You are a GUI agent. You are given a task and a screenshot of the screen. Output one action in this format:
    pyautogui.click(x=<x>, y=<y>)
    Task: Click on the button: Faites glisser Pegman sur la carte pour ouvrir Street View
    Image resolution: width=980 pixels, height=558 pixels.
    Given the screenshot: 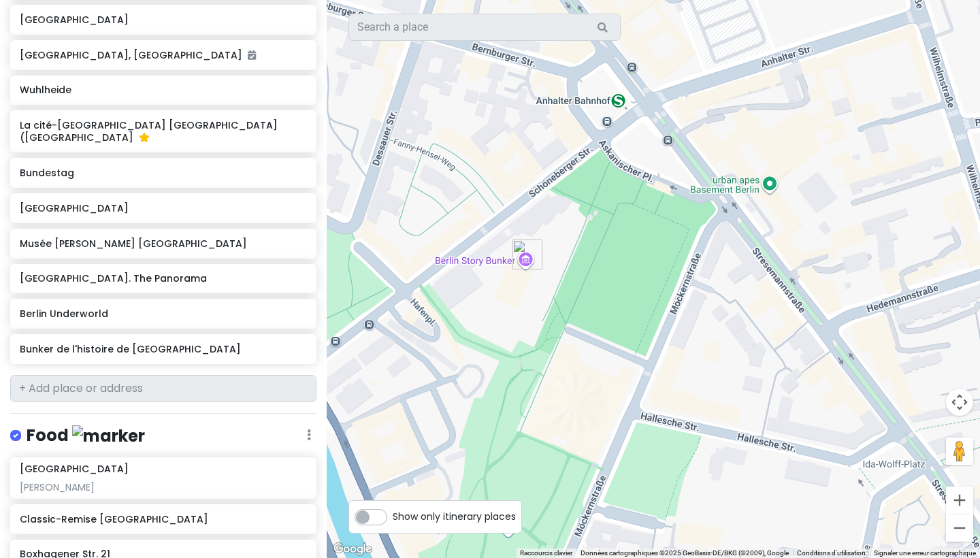 What is the action you would take?
    pyautogui.click(x=959, y=452)
    